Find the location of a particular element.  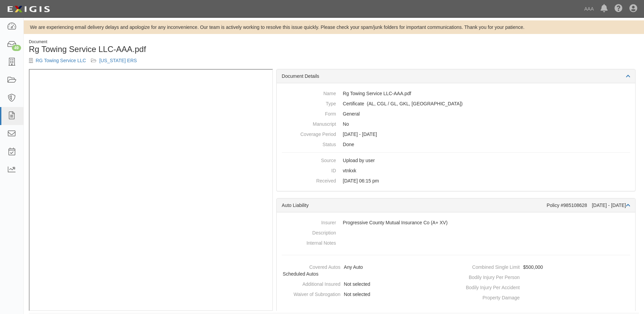

div: Auto Liability is located at coordinates (414, 205).